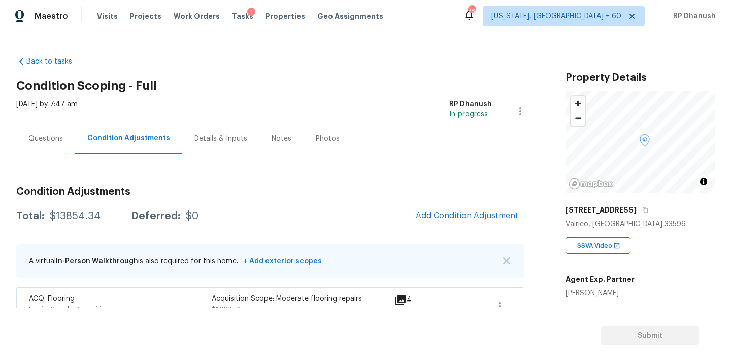 The width and height of the screenshot is (731, 361). What do you see at coordinates (146, 16) in the screenshot?
I see `span: Projects` at bounding box center [146, 16].